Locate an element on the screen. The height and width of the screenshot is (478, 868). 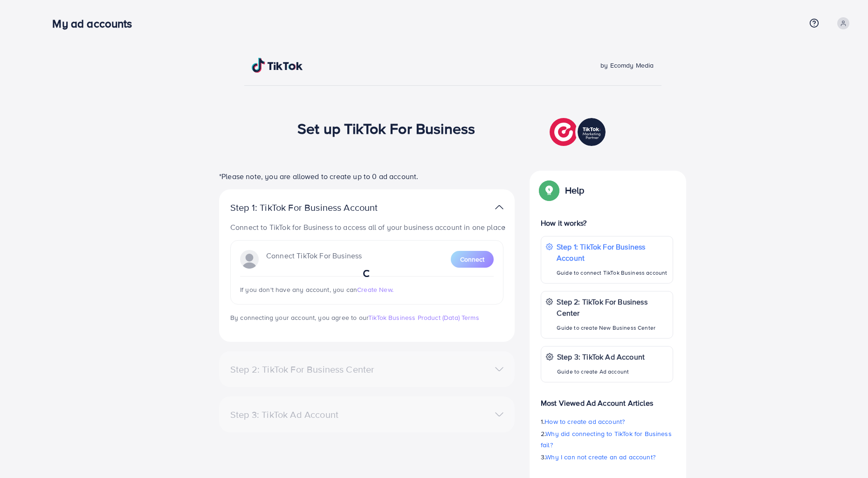
span: by Ecomdy Media is located at coordinates (626, 66).